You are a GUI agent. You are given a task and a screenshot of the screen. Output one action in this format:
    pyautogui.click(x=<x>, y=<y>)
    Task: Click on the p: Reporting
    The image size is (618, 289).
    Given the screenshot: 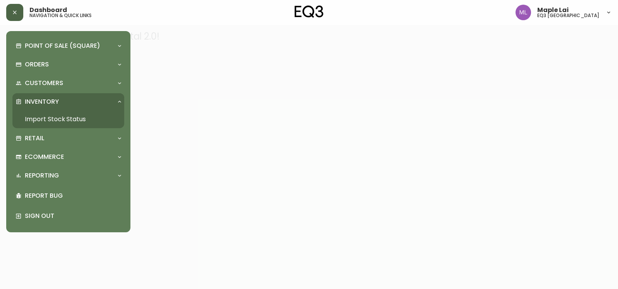 What is the action you would take?
    pyautogui.click(x=42, y=175)
    